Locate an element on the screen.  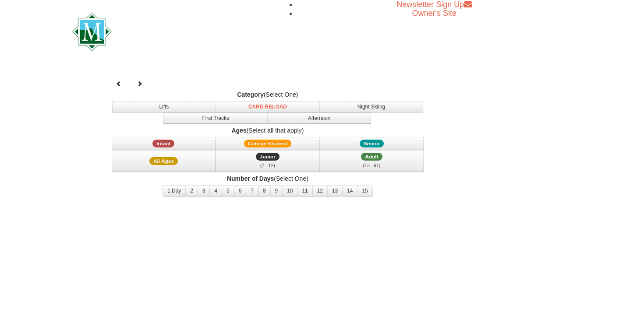
button: 14 is located at coordinates (349, 191).